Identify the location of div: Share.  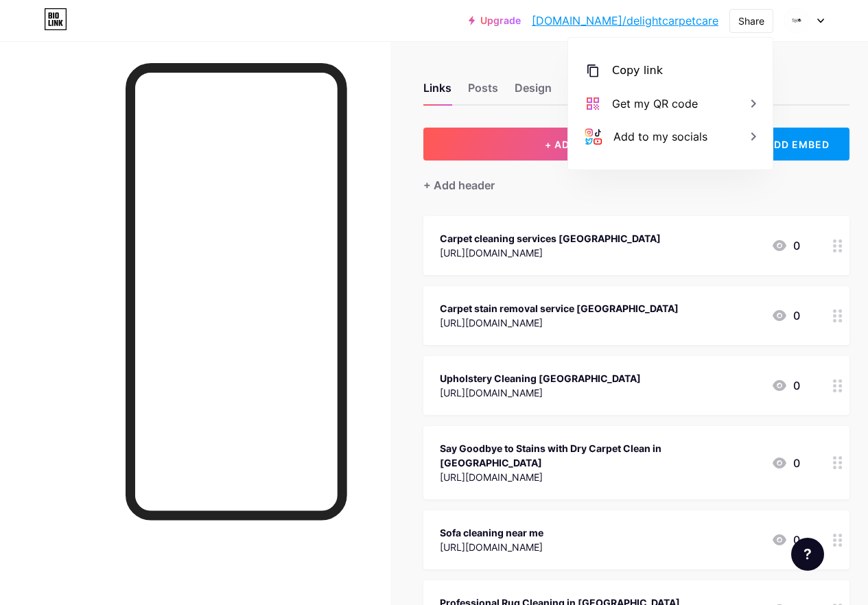
(751, 20).